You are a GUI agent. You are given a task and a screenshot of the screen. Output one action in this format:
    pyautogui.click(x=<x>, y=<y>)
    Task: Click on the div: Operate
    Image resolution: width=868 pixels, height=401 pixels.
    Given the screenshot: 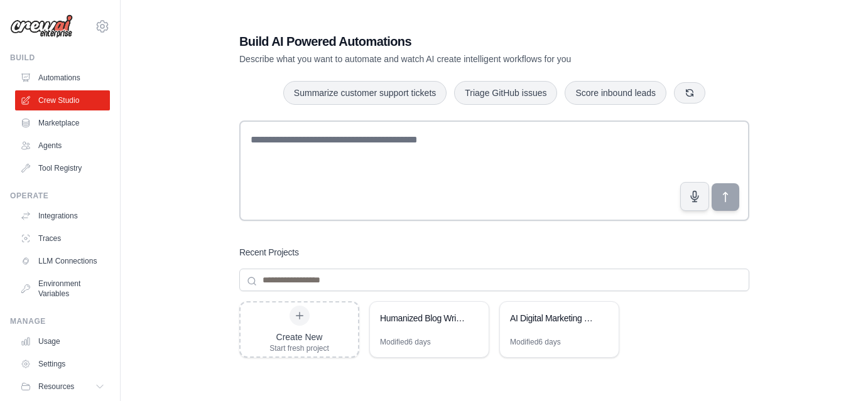 What is the action you would take?
    pyautogui.click(x=60, y=196)
    